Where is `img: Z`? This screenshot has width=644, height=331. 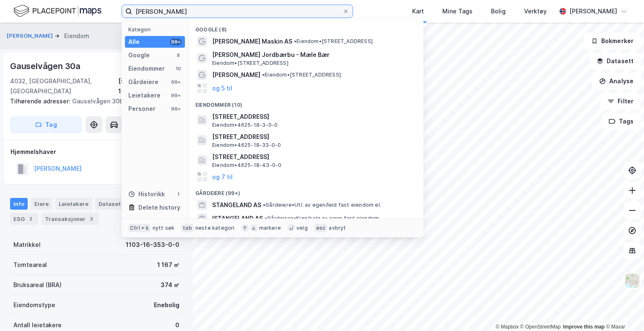 img: Z is located at coordinates (632, 281).